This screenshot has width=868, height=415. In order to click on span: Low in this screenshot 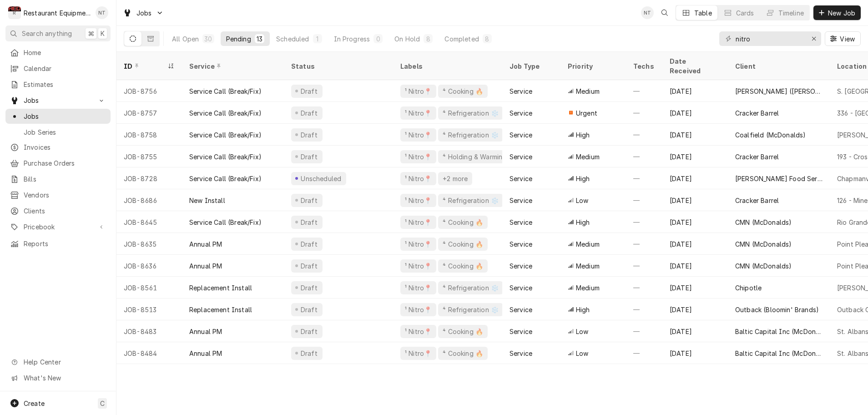, I will do `click(582, 353)`.